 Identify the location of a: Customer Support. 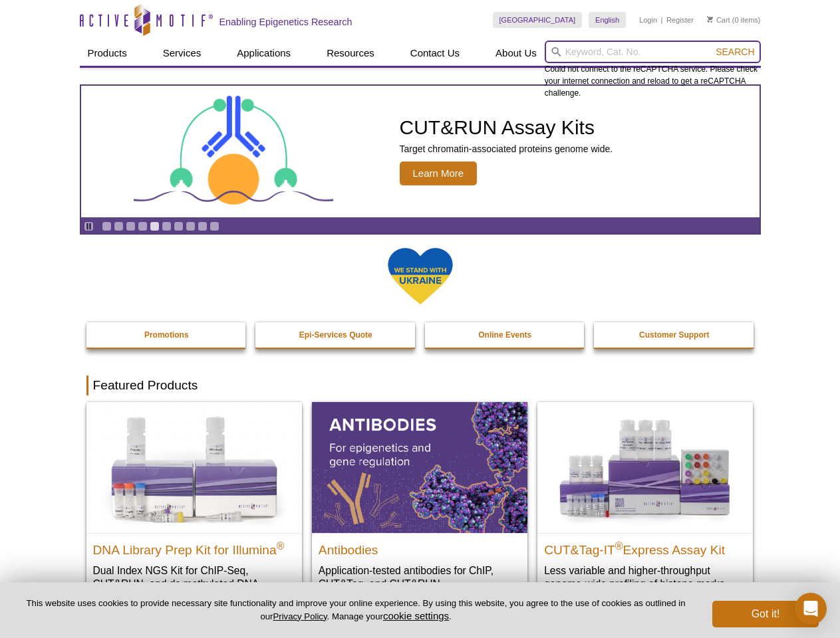
(674, 335).